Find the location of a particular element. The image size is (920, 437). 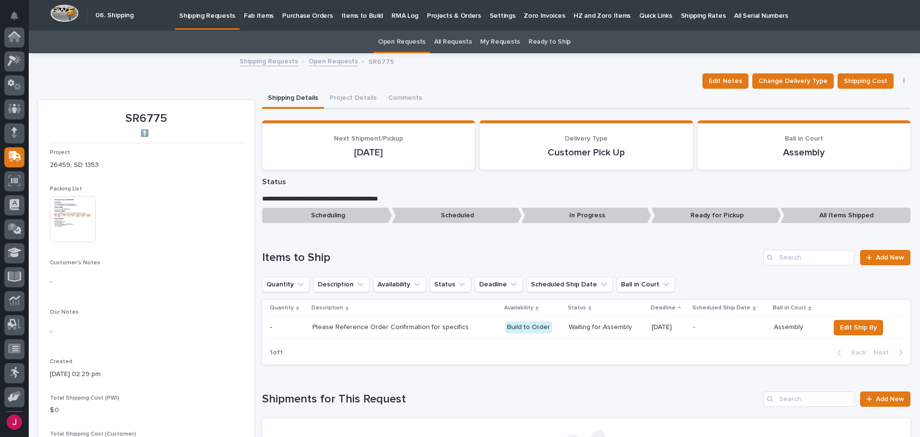

span: Shipping Cost is located at coordinates (866, 81).